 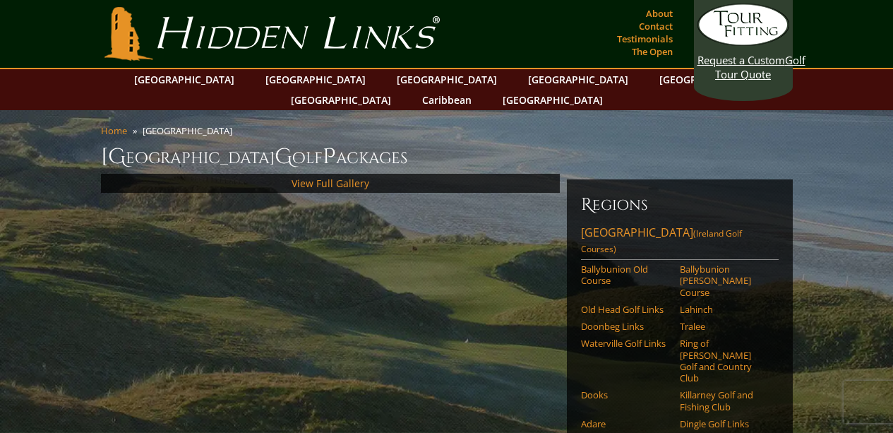 What do you see at coordinates (331, 183) in the screenshot?
I see `a: View Full Gallery` at bounding box center [331, 183].